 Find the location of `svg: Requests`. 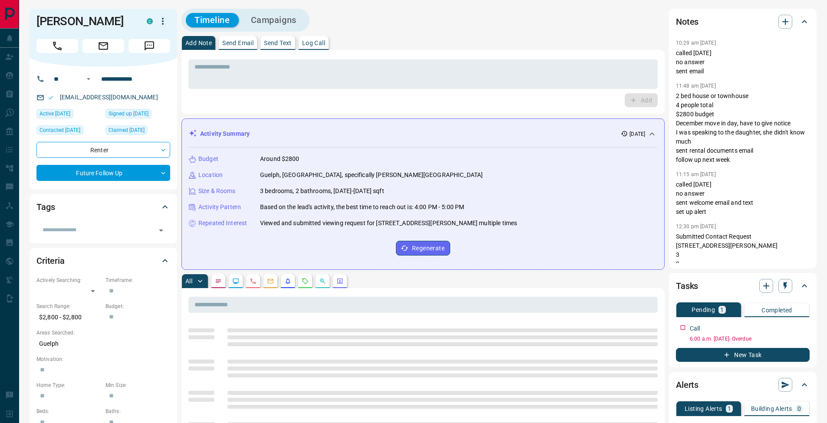

svg: Requests is located at coordinates (305, 281).